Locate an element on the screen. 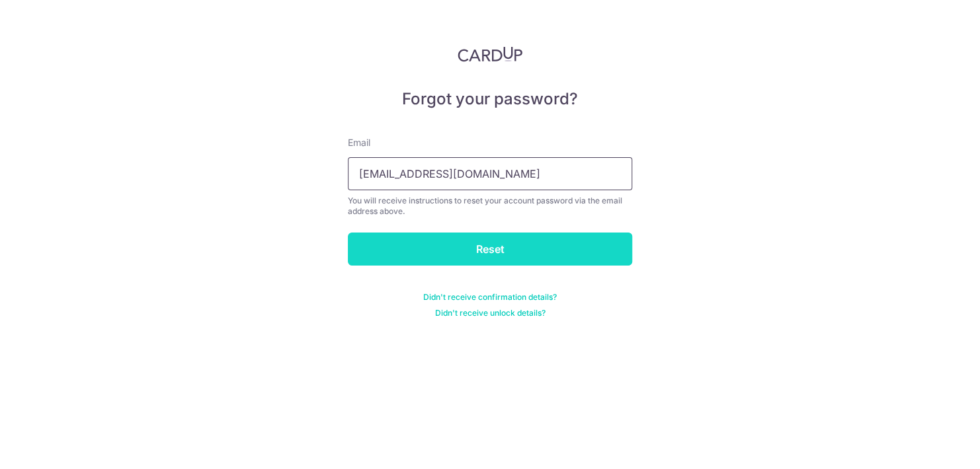 Image resolution: width=980 pixels, height=469 pixels. div: You will receive instructions to reset your account password via the email address above. is located at coordinates (490, 206).